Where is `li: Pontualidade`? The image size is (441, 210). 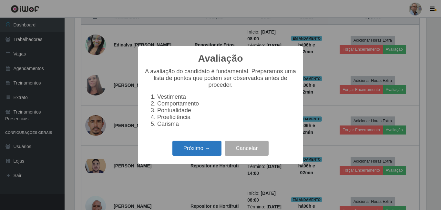
li: Pontualidade is located at coordinates (227, 111).